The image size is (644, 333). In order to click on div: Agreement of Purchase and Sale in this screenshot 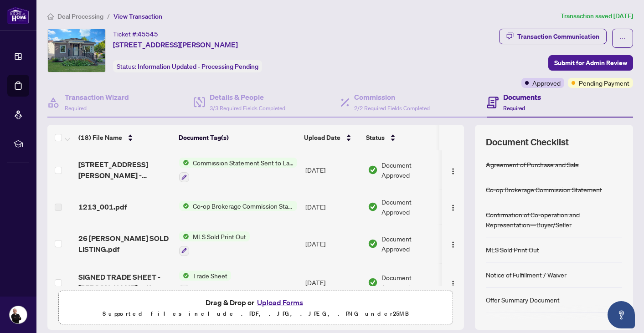, I will do `click(533, 165)`.